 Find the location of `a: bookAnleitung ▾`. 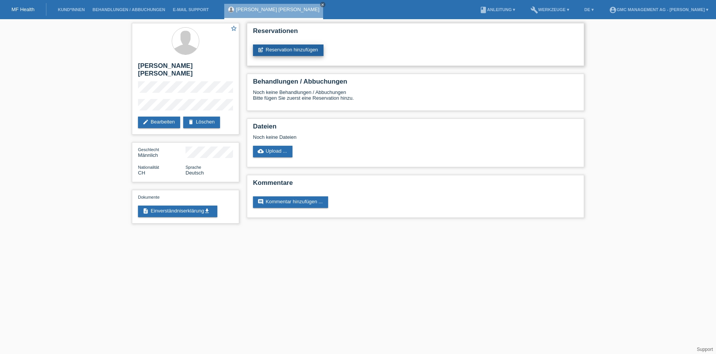

a: bookAnleitung ▾ is located at coordinates (497, 10).